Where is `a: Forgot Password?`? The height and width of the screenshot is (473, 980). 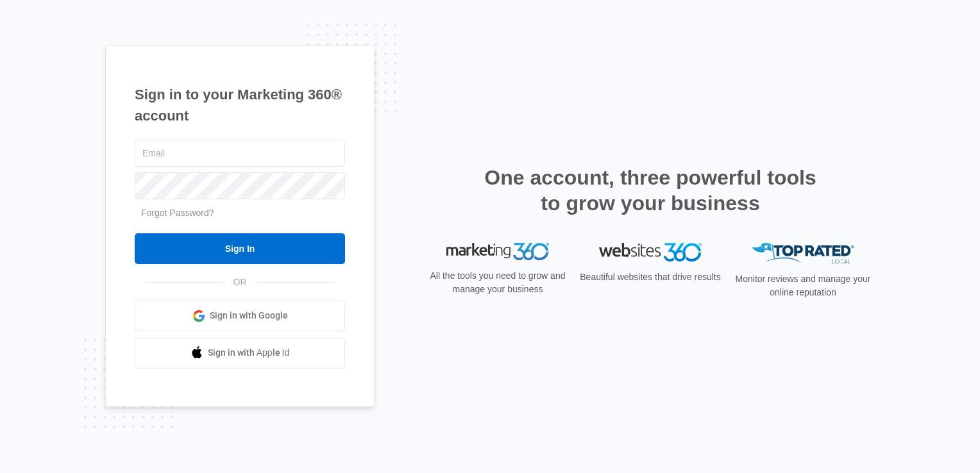 a: Forgot Password? is located at coordinates (178, 213).